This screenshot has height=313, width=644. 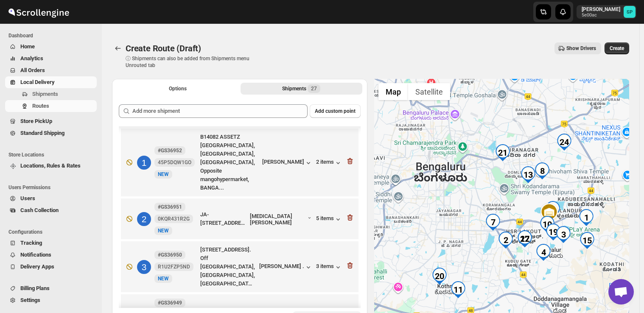 I want to click on span: Locations, Rules & Rates, so click(x=51, y=165).